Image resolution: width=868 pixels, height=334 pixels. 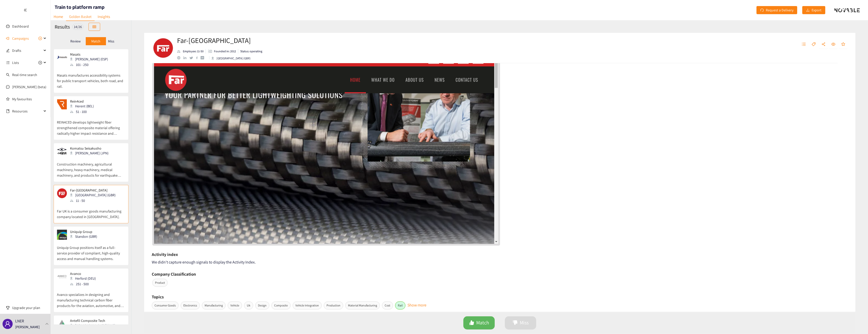 I want to click on span: like, so click(x=472, y=323).